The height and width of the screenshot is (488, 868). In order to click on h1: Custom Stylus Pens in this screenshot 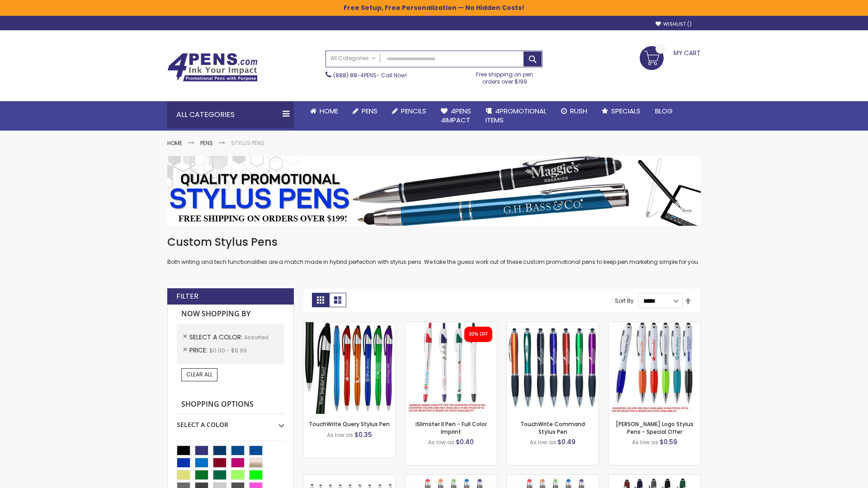, I will do `click(434, 242)`.